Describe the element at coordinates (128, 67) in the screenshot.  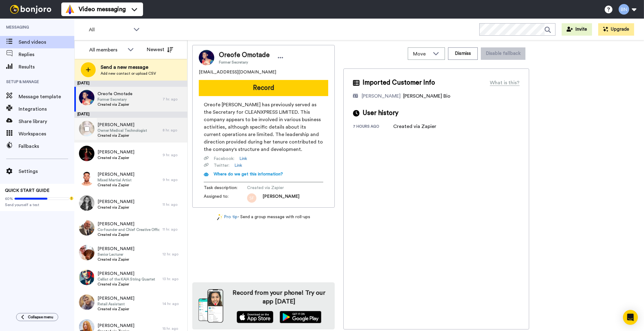
I see `span: Send a new message` at that location.